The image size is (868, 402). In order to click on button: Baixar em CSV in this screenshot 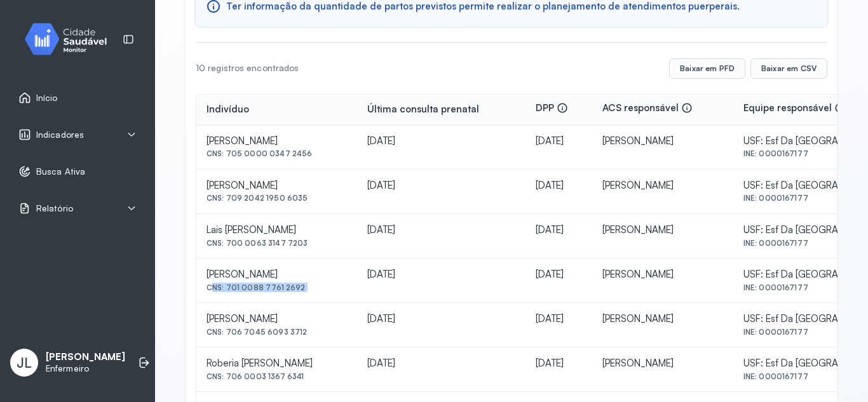, I will do `click(788, 68)`.